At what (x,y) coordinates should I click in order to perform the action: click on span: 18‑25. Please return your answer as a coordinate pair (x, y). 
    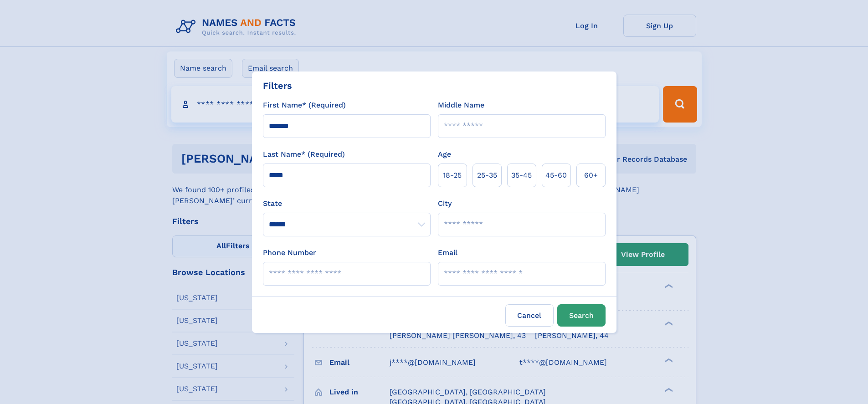
    Looking at the image, I should click on (452, 175).